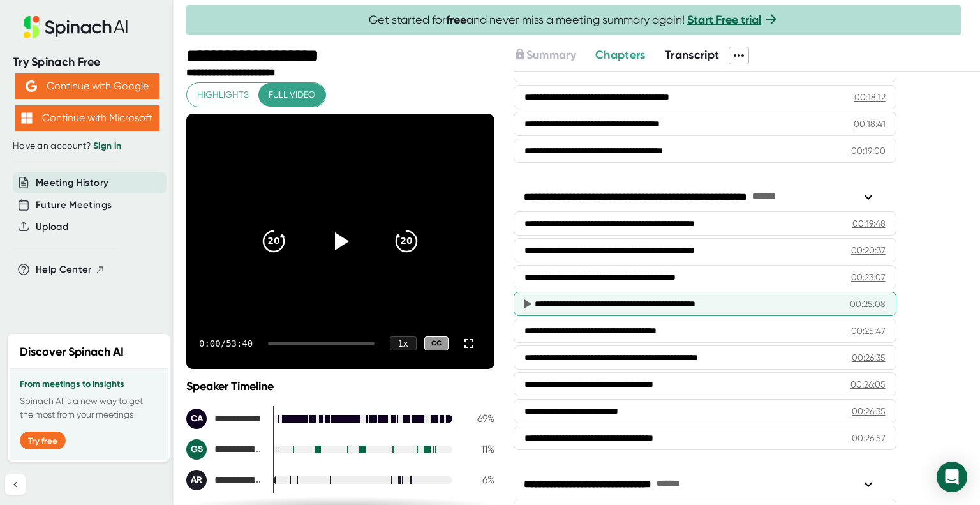  Describe the element at coordinates (478, 418) in the screenshot. I see `div: 69 %` at that location.